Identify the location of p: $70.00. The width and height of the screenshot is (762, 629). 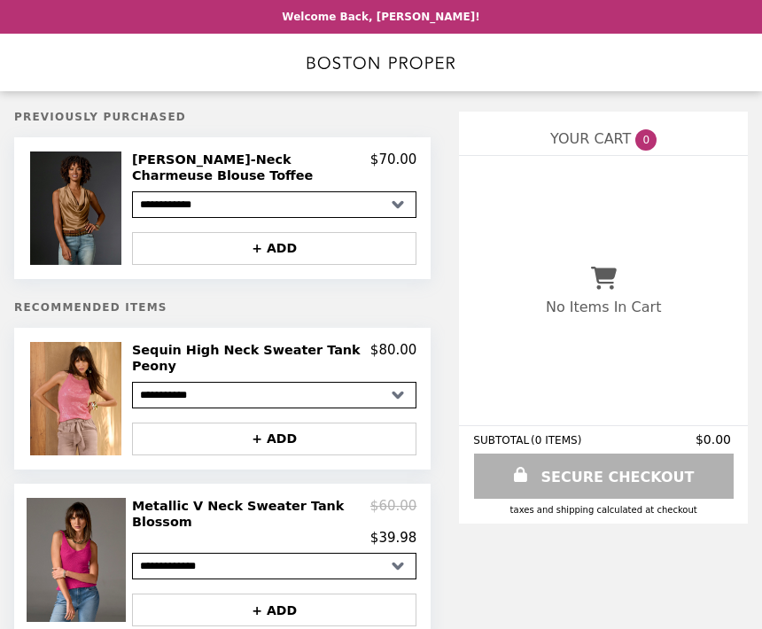
(394, 168).